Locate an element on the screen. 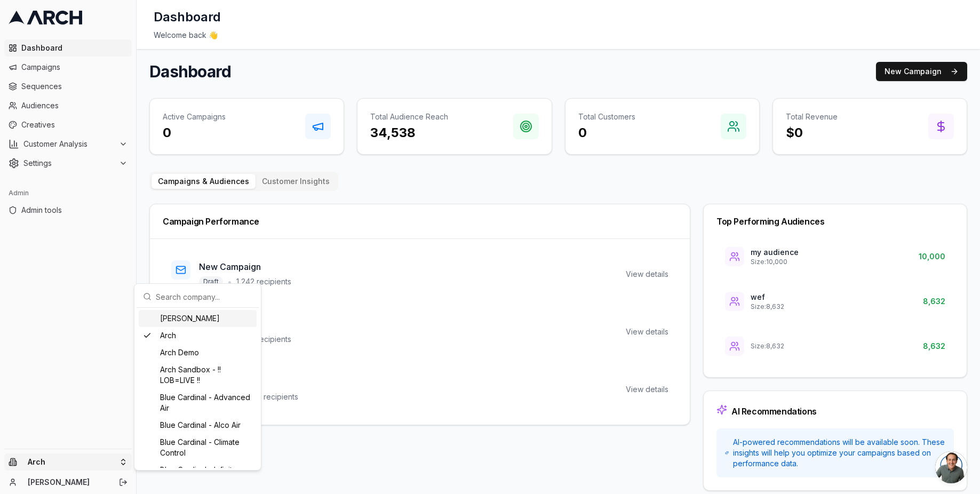 The width and height of the screenshot is (980, 494). div: Blue Cardinal - Climate Control is located at coordinates (198, 447).